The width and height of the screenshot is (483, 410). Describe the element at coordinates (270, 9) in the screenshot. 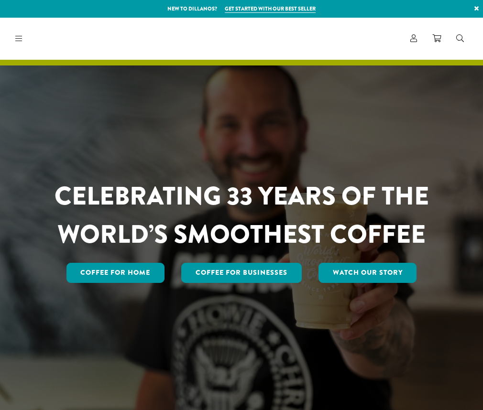

I see `a: Get started with our best seller` at that location.